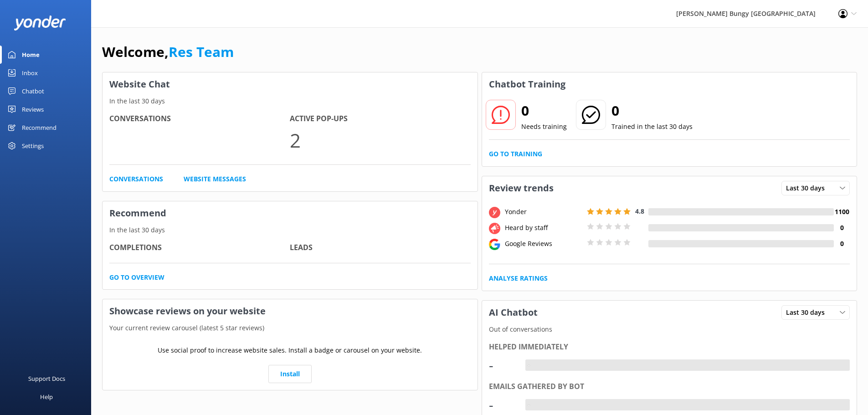 This screenshot has width=868, height=415. I want to click on p: Needs training, so click(544, 127).